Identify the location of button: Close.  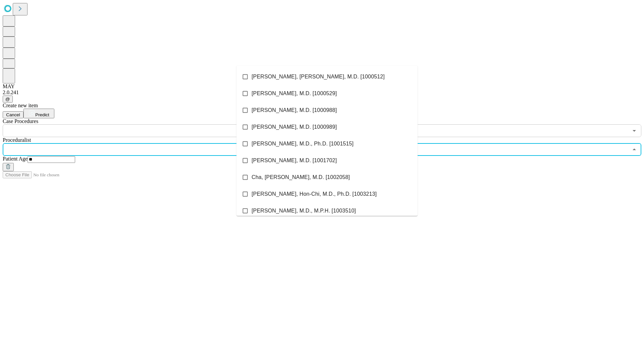
(634, 149).